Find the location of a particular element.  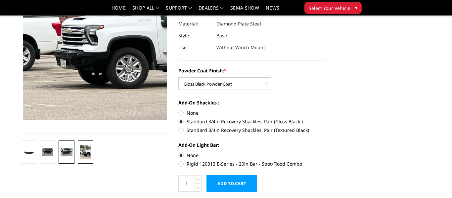

label: Powder Coat Finish: is located at coordinates (252, 70).